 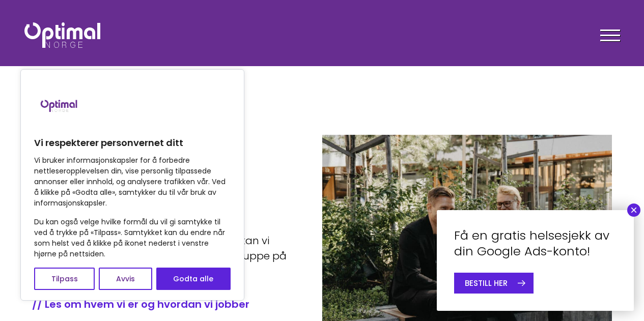 I want to click on img: Brand logo, so click(x=60, y=106).